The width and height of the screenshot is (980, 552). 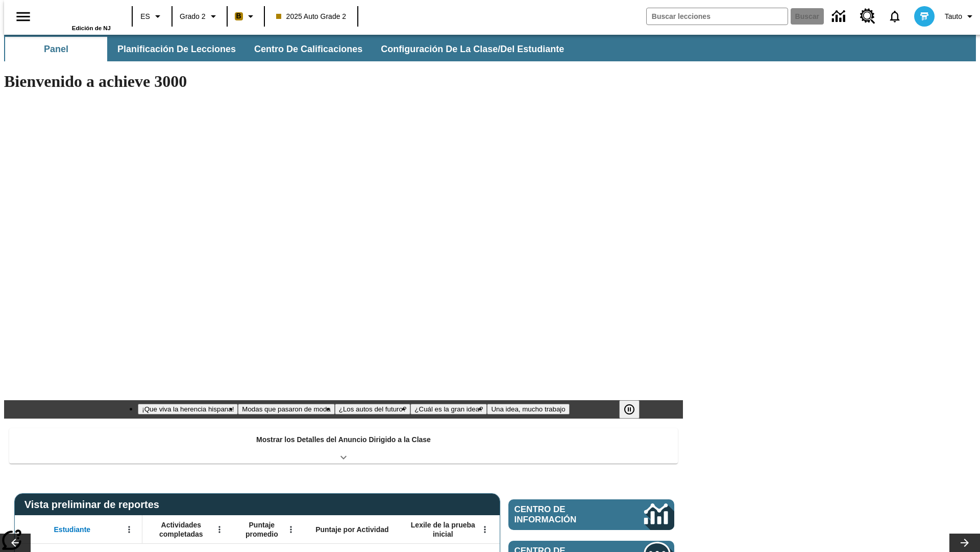 What do you see at coordinates (311, 16) in the screenshot?
I see `span: 2025 Auto Grade 2` at bounding box center [311, 16].